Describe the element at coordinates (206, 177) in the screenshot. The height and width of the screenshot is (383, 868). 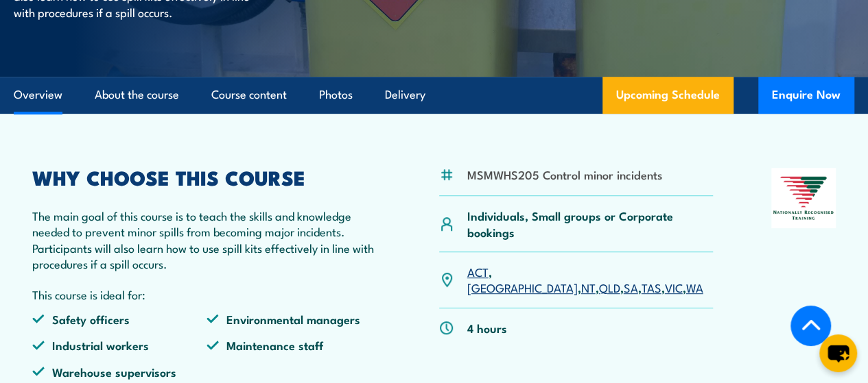
I see `h2: WHY CHOOSE THIS COURSE` at that location.